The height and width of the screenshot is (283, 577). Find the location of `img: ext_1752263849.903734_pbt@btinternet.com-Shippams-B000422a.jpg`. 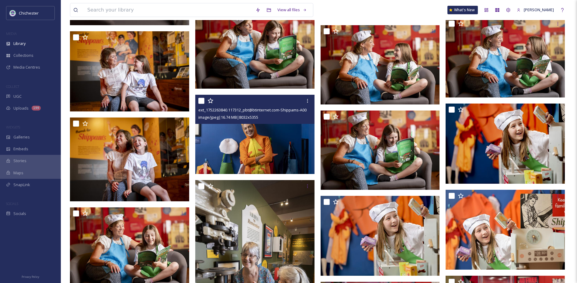

img: ext_1752263849.903734_pbt@btinternet.com-Shippams-B000422a.jpg is located at coordinates (506, 58).